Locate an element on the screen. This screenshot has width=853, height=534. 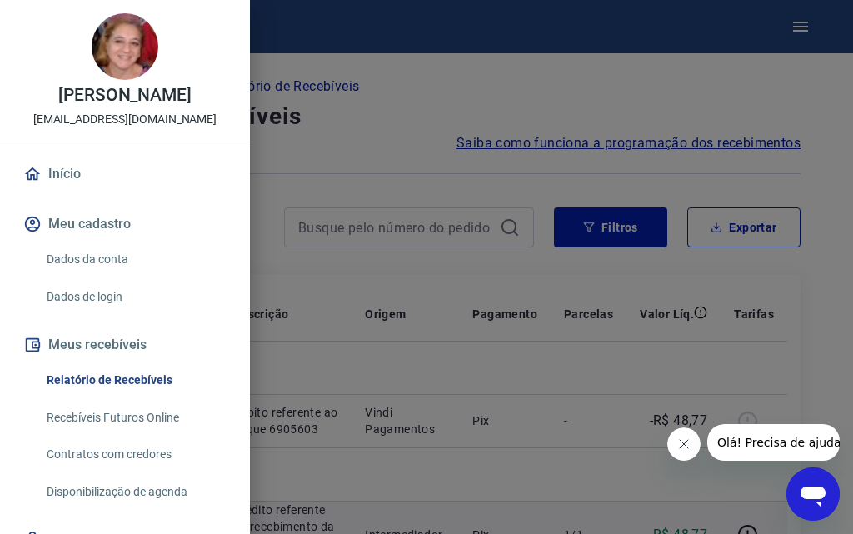
a: Dados de login is located at coordinates (135, 297).